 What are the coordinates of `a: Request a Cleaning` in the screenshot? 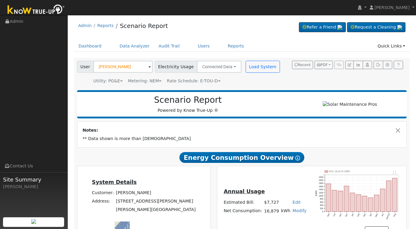 It's located at (376, 27).